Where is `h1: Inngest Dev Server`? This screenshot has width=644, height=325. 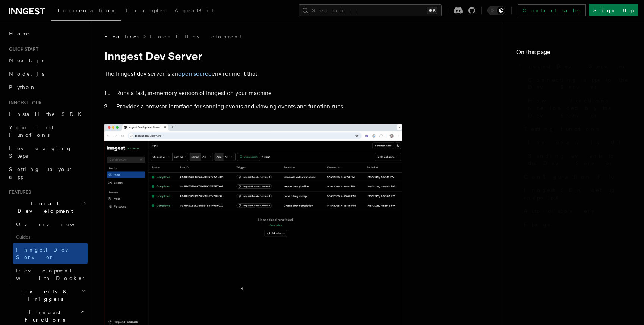 h1: Inngest Dev Server is located at coordinates (254, 56).